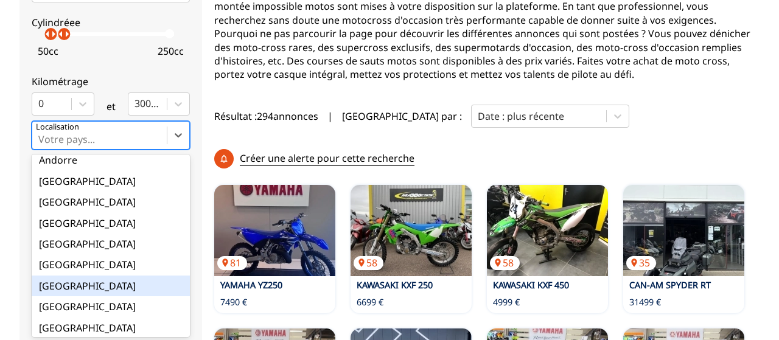  I want to click on img: CAN-AM SPYDER RT, so click(683, 231).